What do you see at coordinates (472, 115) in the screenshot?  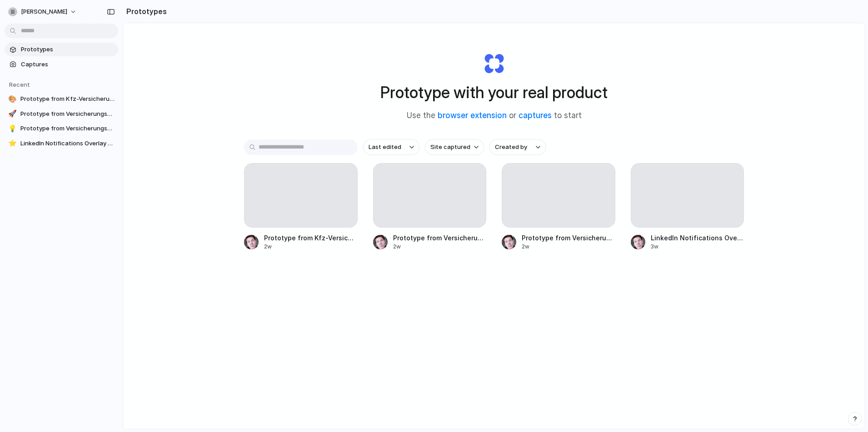 I see `a: browser extension` at bounding box center [472, 115].